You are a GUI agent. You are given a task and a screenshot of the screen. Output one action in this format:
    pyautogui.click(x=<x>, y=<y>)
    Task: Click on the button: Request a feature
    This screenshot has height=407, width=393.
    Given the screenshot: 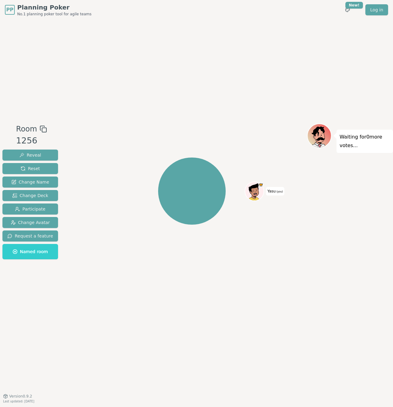 What is the action you would take?
    pyautogui.click(x=30, y=236)
    